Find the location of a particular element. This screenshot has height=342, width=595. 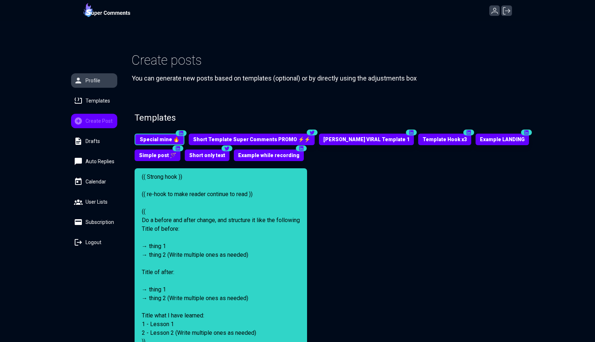

p: You can generate new posts based on templates (optional) or by directly using the adjustments box is located at coordinates (274, 78).